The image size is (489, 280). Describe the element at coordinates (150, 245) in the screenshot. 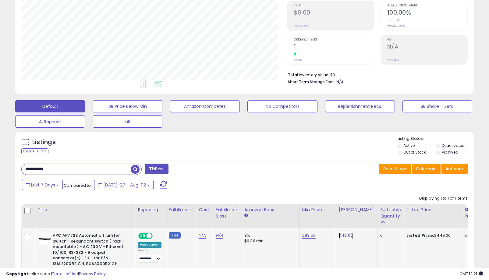

I see `div: Win BuyBox *` at that location.